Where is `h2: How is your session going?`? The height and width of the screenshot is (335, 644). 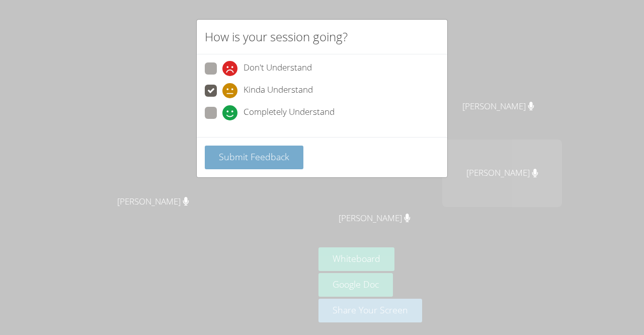
h2: How is your session going? is located at coordinates (276, 37).